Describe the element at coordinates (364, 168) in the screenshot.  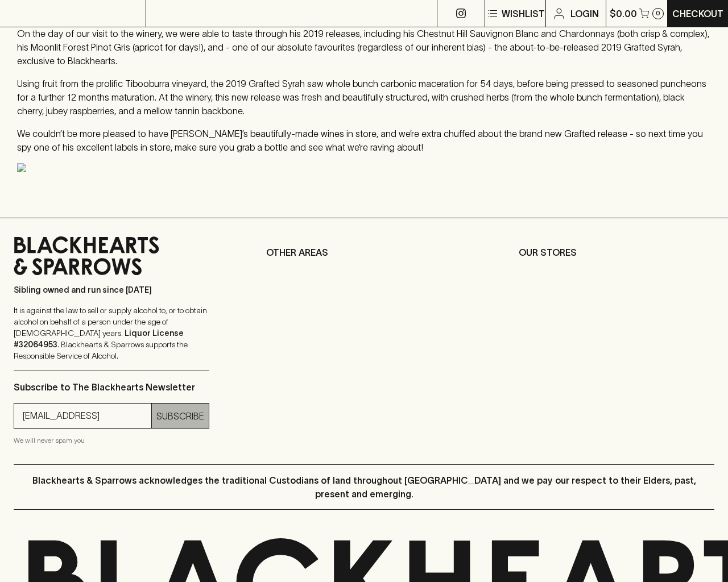
I see `img: JaydenOng-3.jpg` at that location.